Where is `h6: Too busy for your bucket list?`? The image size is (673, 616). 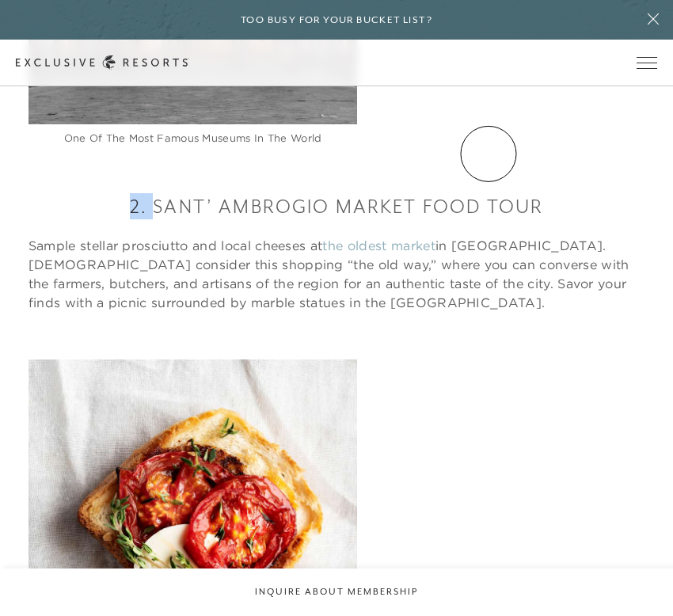 h6: Too busy for your bucket list? is located at coordinates (336, 20).